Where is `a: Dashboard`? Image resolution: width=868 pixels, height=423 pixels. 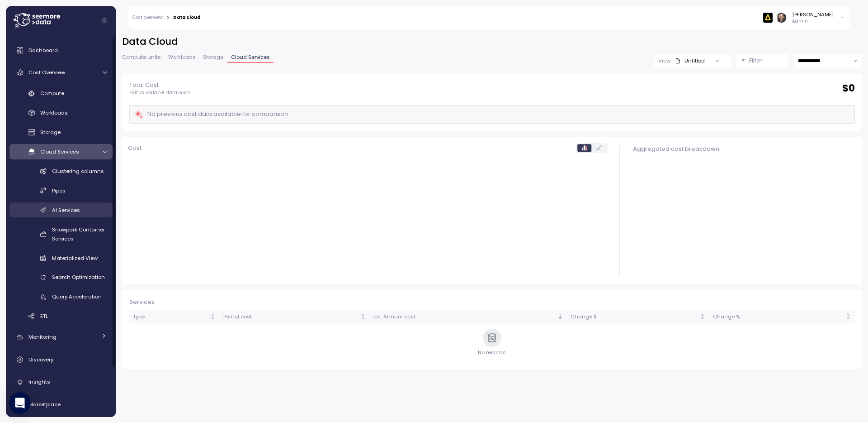 a: Dashboard is located at coordinates (61, 50).